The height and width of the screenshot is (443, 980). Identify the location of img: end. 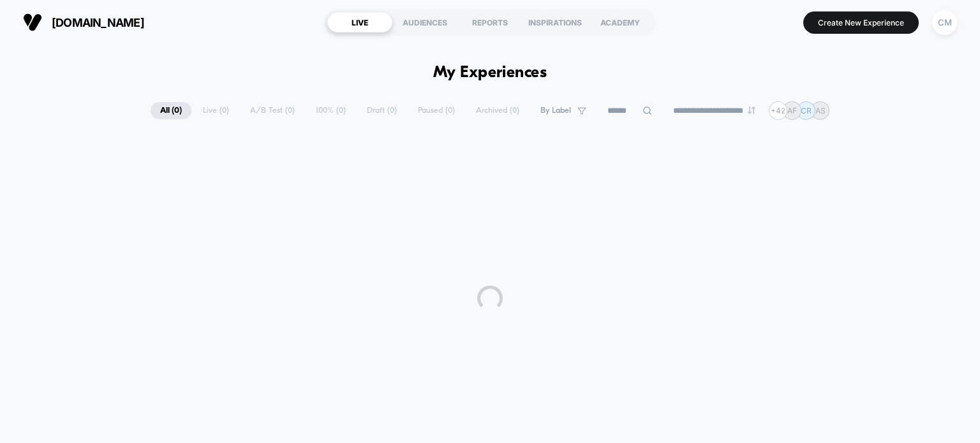
(752, 111).